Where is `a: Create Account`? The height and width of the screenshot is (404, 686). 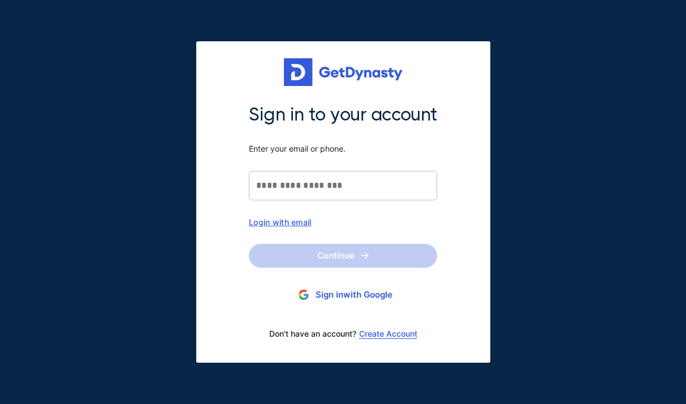 a: Create Account is located at coordinates (388, 334).